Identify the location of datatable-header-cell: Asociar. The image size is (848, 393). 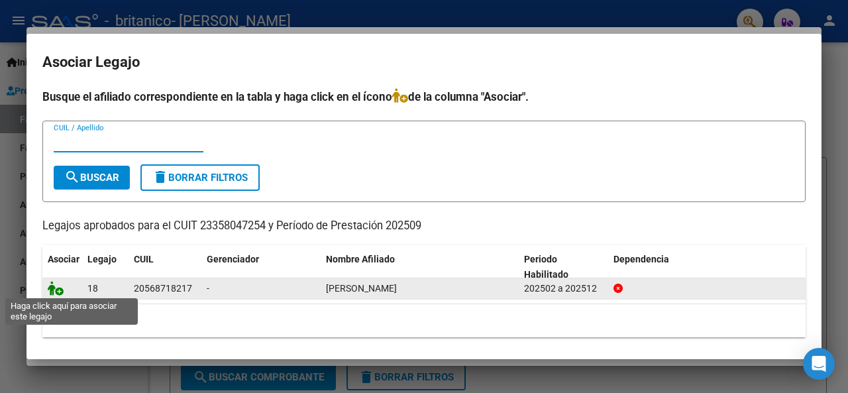
(62, 267).